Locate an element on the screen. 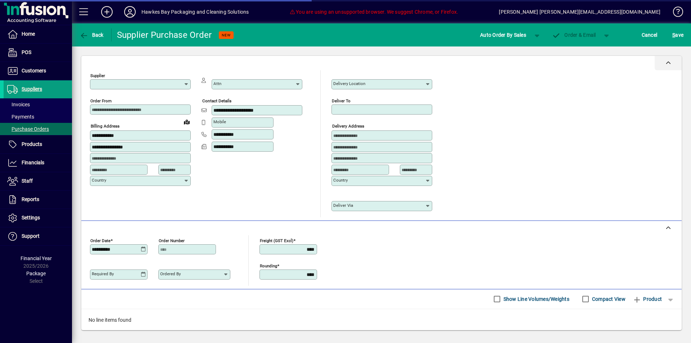 This screenshot has height=343, width=691. span: NEW is located at coordinates (226, 35).